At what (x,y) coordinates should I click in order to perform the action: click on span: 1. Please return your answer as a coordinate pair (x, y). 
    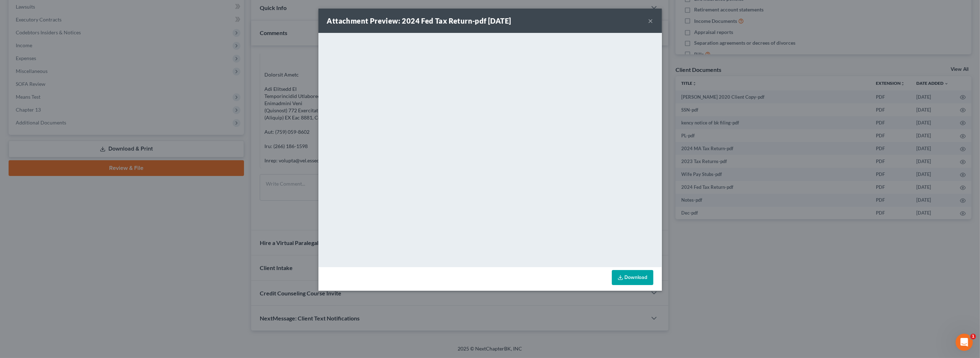
    Looking at the image, I should click on (973, 337).